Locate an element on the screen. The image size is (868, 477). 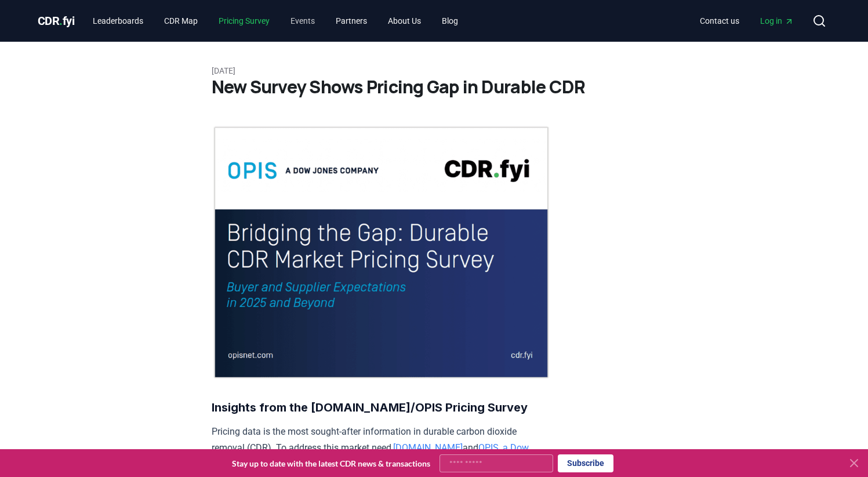
a: Events is located at coordinates (303, 21).